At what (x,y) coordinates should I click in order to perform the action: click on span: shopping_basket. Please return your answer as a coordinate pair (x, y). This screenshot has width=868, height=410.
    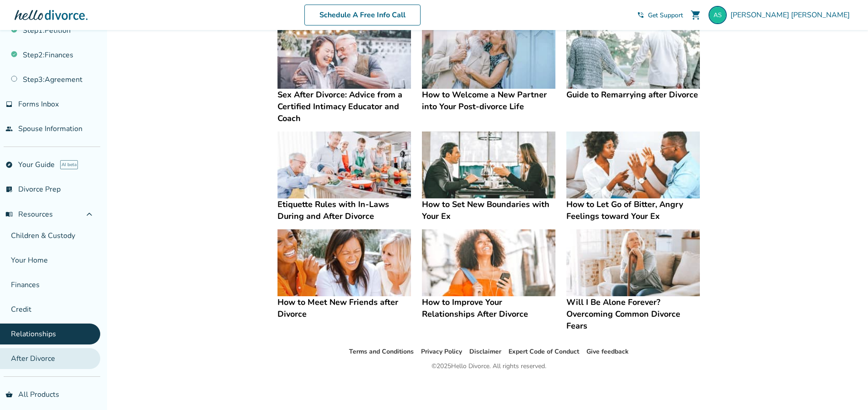
    Looking at the image, I should click on (9, 395).